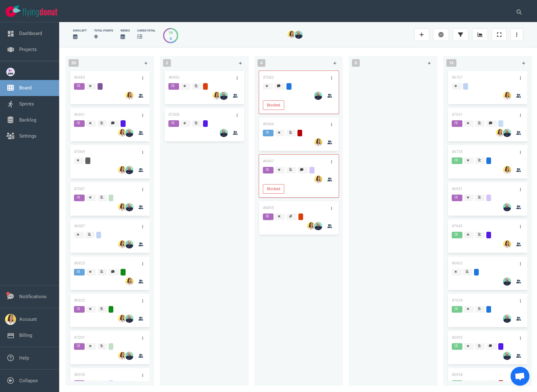 The width and height of the screenshot is (537, 392). Describe the element at coordinates (79, 226) in the screenshot. I see `a: #6987` at that location.